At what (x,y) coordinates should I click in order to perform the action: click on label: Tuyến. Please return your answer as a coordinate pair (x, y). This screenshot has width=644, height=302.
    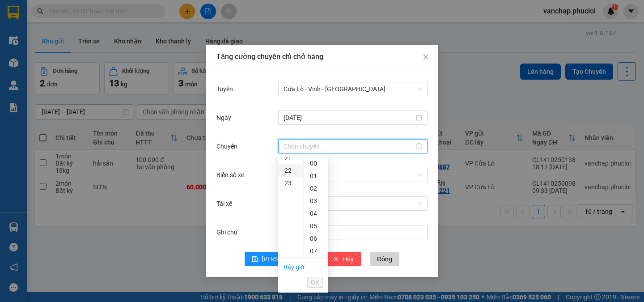
    Looking at the image, I should click on (227, 89).